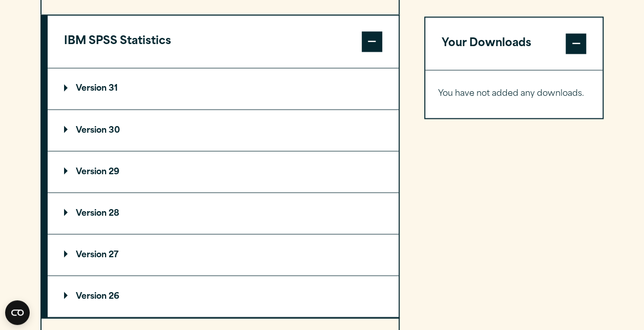 This screenshot has width=644, height=330. Describe the element at coordinates (222, 172) in the screenshot. I see `summary: Version 29` at that location.